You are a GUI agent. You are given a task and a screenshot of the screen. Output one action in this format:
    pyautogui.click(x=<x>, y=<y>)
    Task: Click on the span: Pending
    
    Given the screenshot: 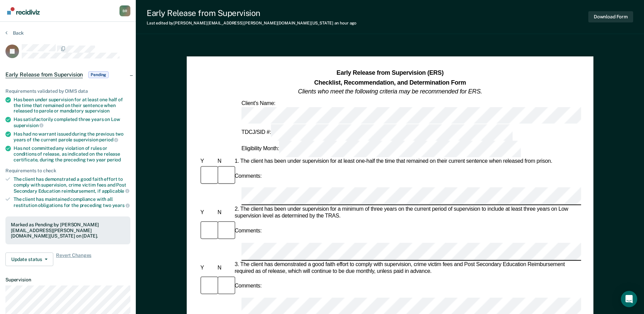 What is the action you would take?
    pyautogui.click(x=98, y=75)
    